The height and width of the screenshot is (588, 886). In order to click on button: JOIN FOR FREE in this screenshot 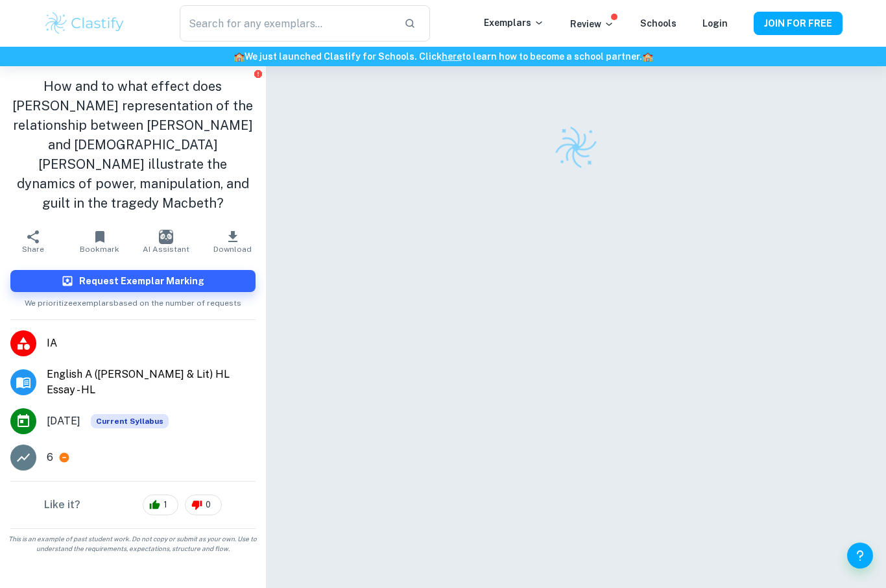, I will do `click(798, 23)`.